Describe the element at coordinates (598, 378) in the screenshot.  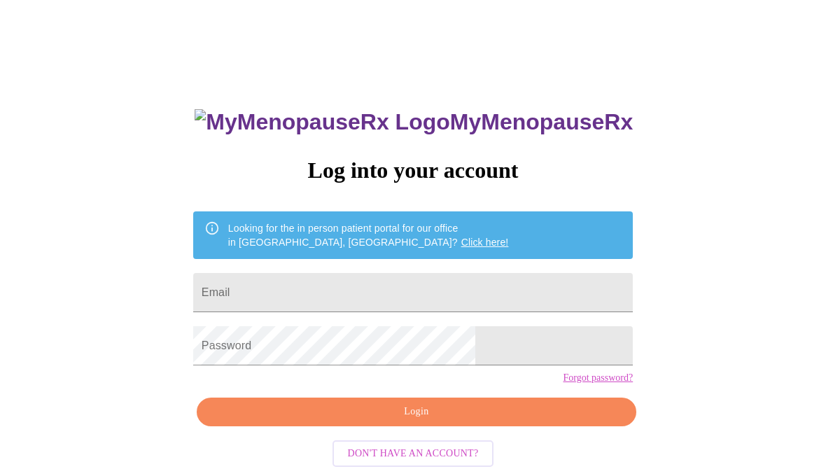
I see `a: Forgot password?` at that location.